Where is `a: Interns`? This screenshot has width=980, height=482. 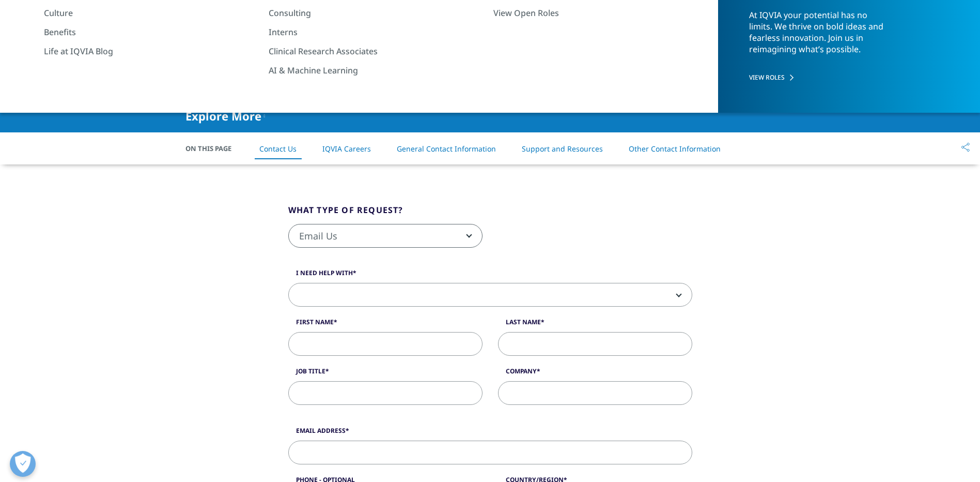 a: Interns is located at coordinates (372, 32).